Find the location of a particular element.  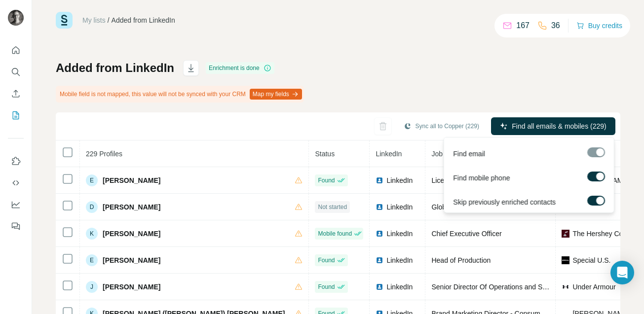

button: My lists is located at coordinates (16, 115).